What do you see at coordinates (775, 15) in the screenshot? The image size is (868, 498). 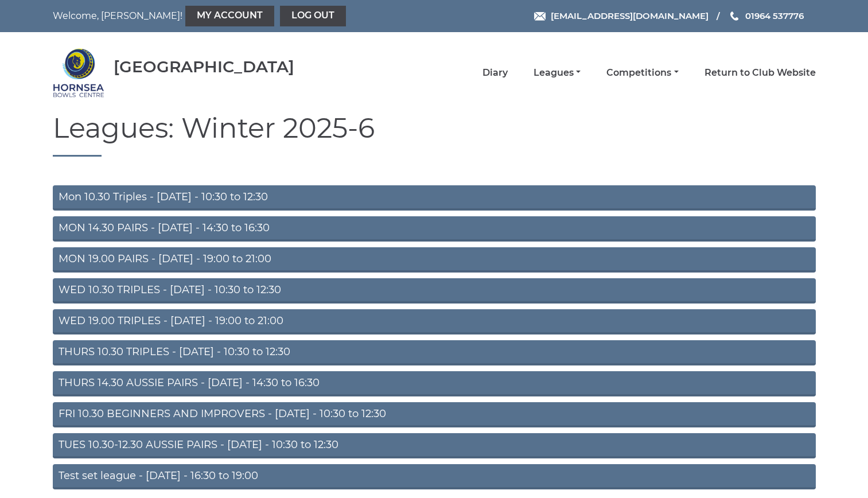 I see `span: 01964 537776` at bounding box center [775, 15].